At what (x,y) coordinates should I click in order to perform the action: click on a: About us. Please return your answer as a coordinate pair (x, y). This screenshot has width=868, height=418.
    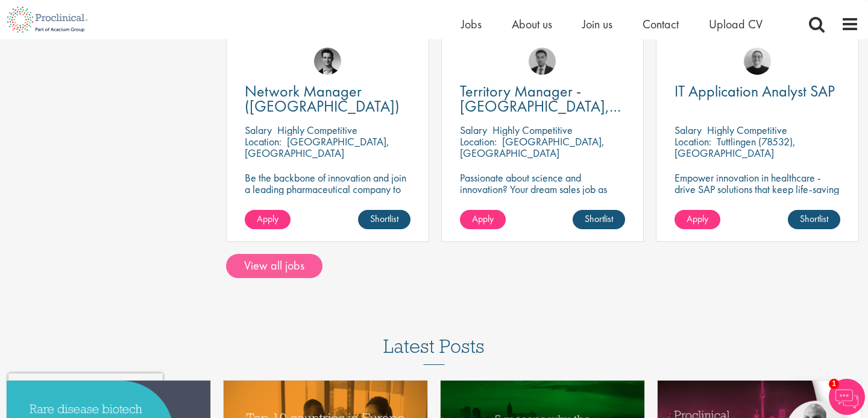
    Looking at the image, I should click on (532, 24).